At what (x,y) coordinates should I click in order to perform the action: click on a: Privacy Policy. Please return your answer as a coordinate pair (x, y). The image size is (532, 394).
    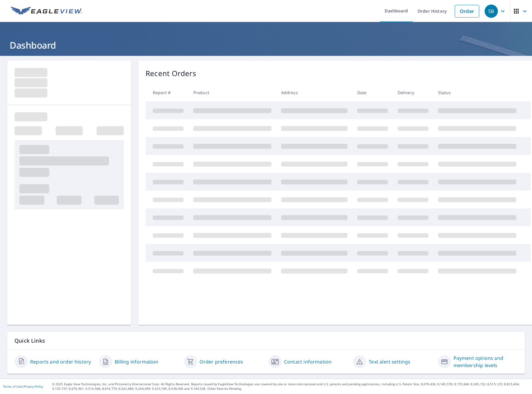
    Looking at the image, I should click on (33, 387).